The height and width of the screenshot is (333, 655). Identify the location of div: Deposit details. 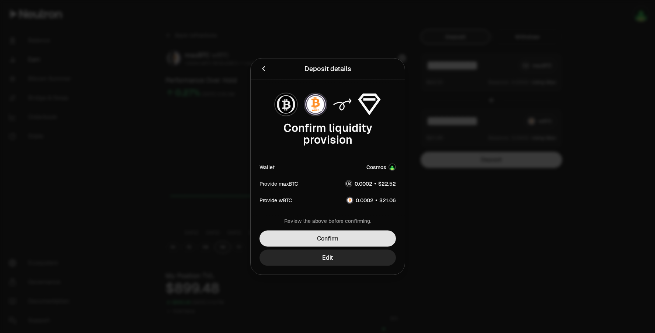
(328, 69).